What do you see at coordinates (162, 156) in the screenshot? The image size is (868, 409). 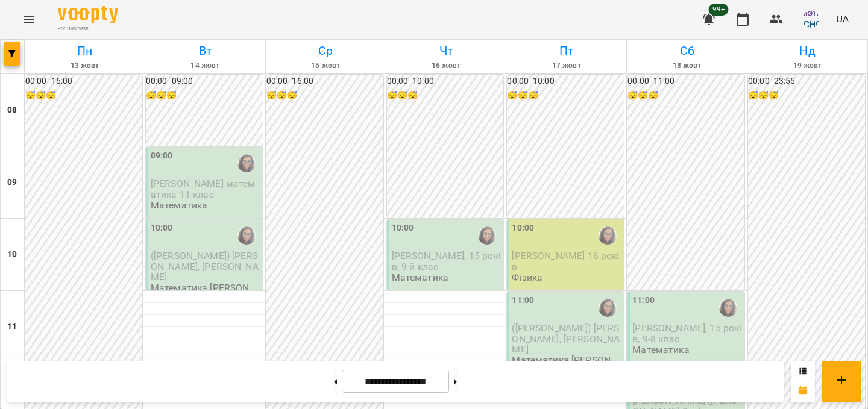 I see `label: 09:00` at bounding box center [162, 156].